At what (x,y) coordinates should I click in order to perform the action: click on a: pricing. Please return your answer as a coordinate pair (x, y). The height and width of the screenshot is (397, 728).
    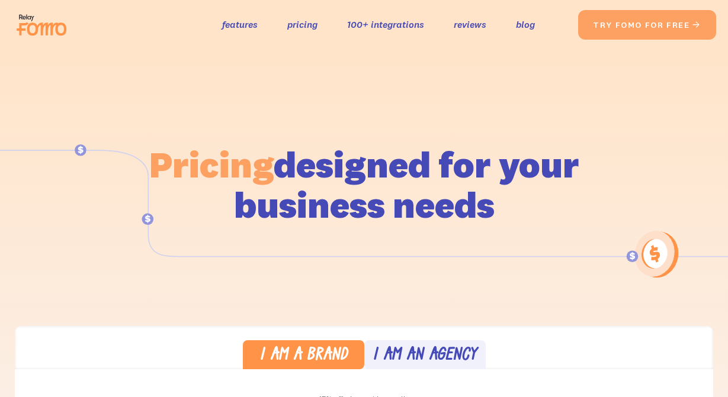
    Looking at the image, I should click on (302, 24).